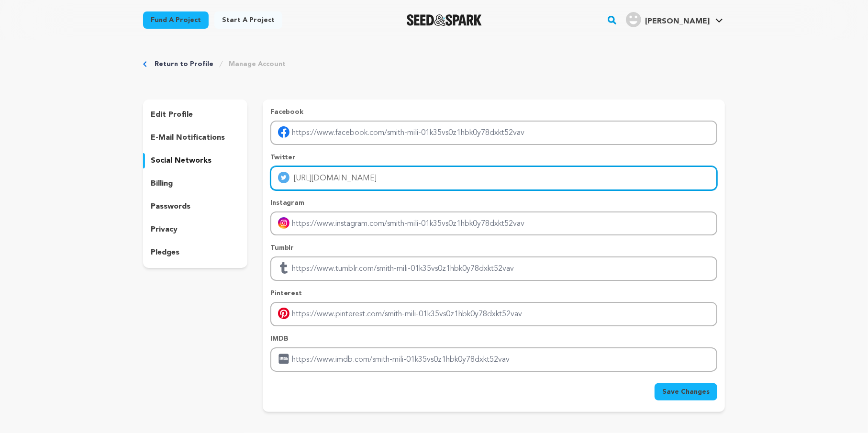  Describe the element at coordinates (195, 253) in the screenshot. I see `button: pledges` at that location.